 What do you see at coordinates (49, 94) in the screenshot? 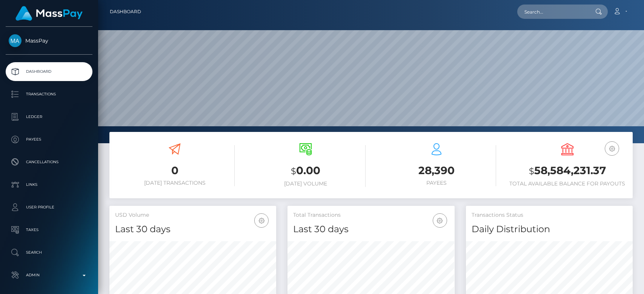
I see `a: Transactions` at bounding box center [49, 94].